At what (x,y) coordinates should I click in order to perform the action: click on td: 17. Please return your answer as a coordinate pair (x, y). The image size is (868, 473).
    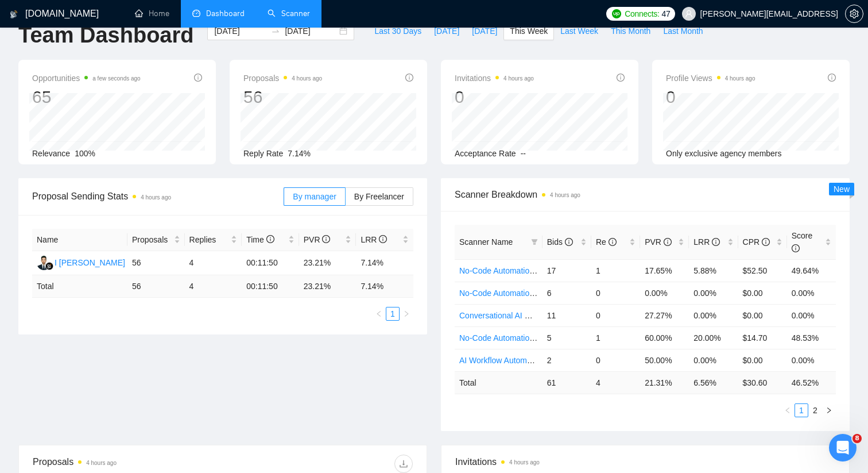
    Looking at the image, I should click on (567, 270).